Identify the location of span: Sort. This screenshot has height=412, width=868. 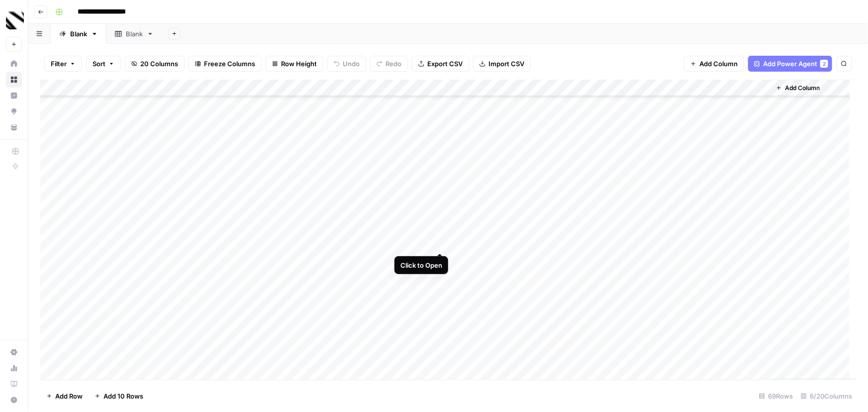
(99, 63).